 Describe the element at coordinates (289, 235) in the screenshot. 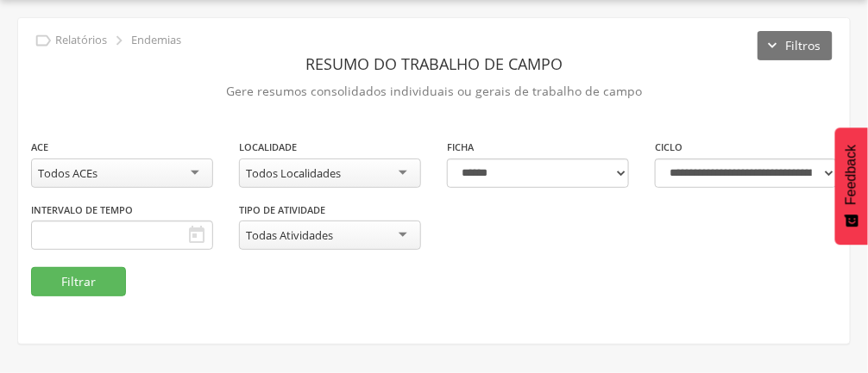

I see `div: Todas Atividades` at that location.